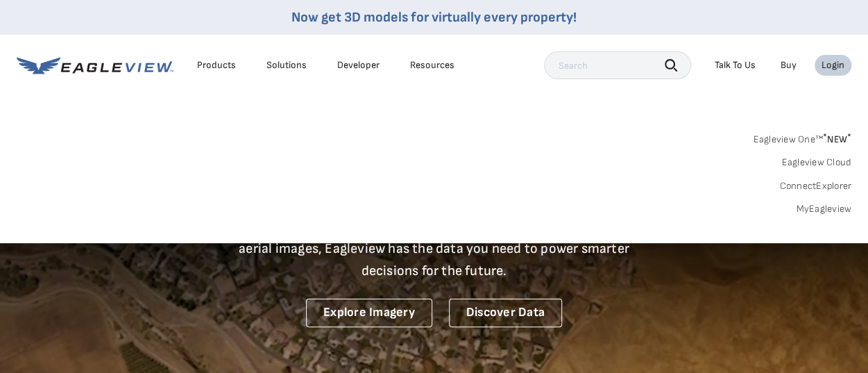 This screenshot has height=373, width=868. What do you see at coordinates (618, 65) in the screenshot?
I see `input: Search` at bounding box center [618, 65].